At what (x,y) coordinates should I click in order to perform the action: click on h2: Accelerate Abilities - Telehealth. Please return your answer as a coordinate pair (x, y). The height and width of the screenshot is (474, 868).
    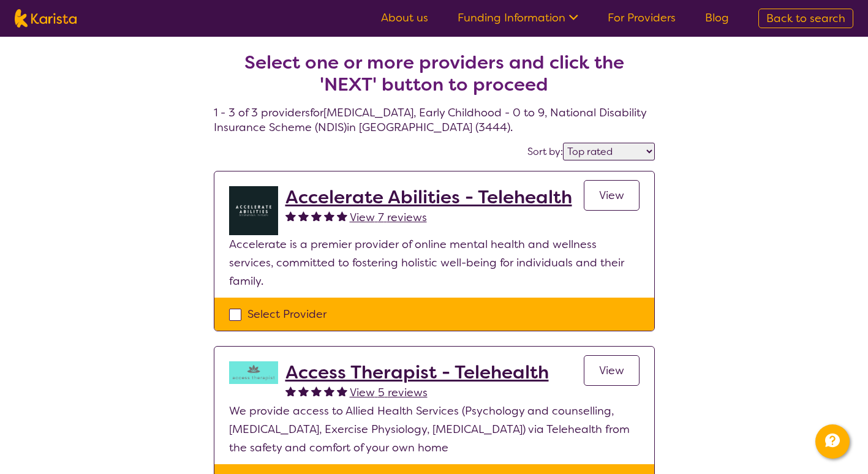
    Looking at the image, I should click on (429, 197).